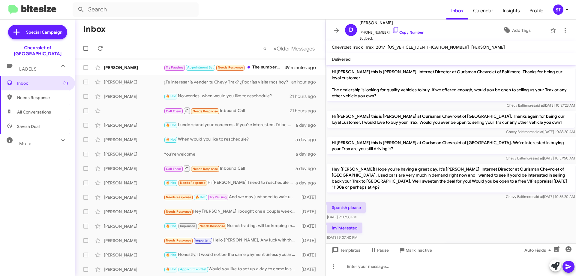  Describe the element at coordinates (415, 250) in the screenshot. I see `button: Mark Inactive` at that location.